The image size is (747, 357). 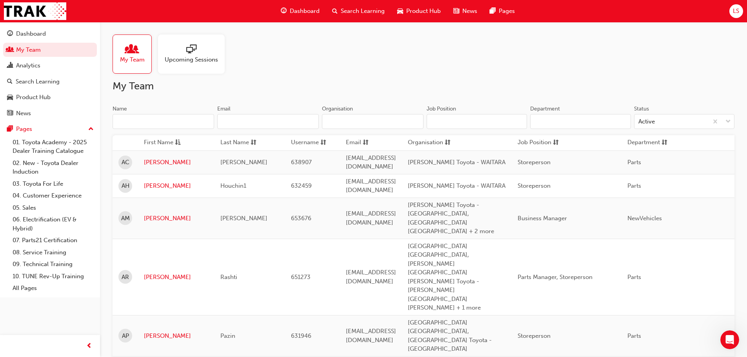 I want to click on span: Last Name, so click(x=235, y=143).